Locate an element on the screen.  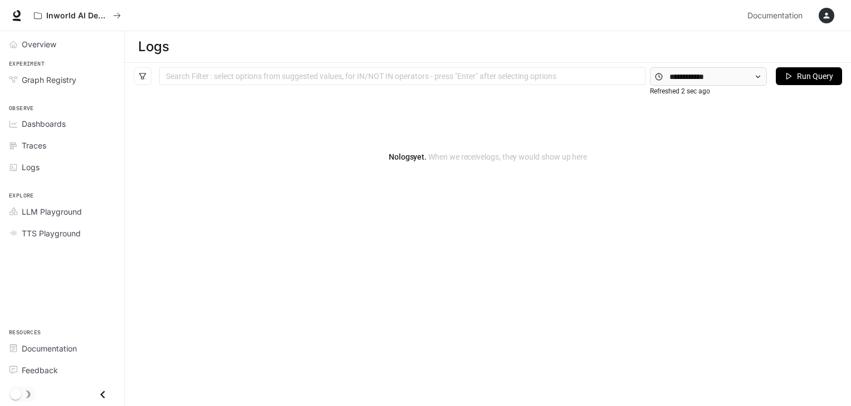
article: Refreshed 2 sec ago is located at coordinates (680, 91).